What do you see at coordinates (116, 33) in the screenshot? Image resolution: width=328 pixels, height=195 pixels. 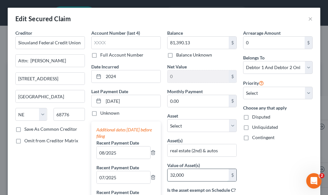 I see `label: Account Number (last 4)` at bounding box center [116, 33].